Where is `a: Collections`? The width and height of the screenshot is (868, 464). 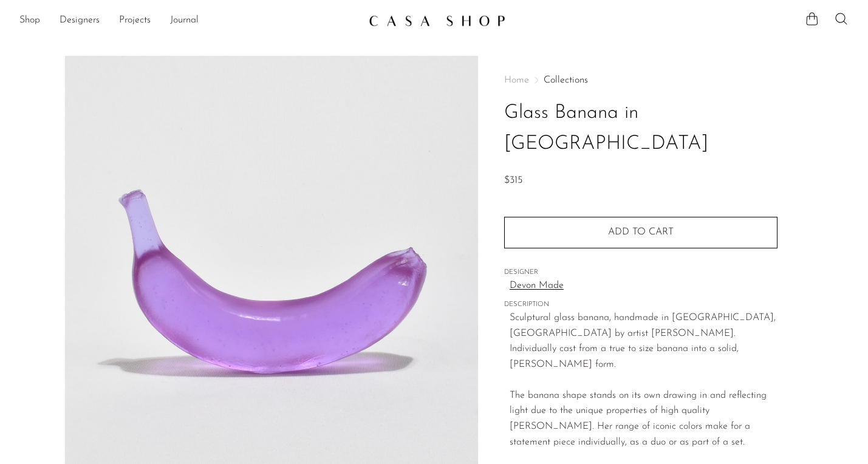
a: Collections is located at coordinates (566, 80).